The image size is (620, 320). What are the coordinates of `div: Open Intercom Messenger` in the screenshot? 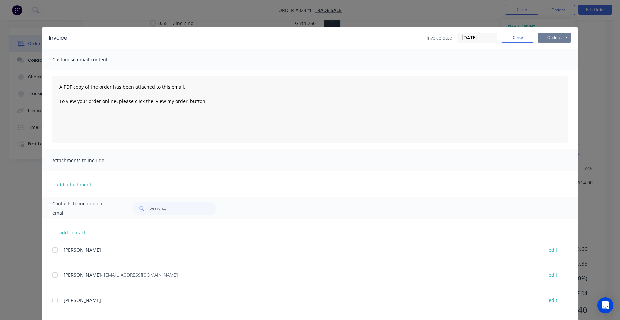 It's located at (605, 305).